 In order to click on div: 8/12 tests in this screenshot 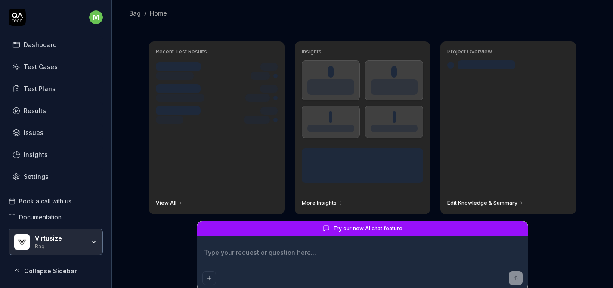, I will do `click(257, 98)`.